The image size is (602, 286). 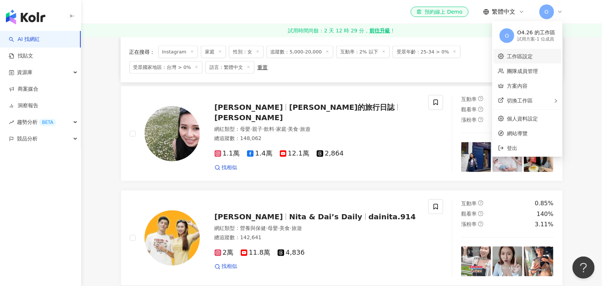 What do you see at coordinates (544, 203) in the screenshot?
I see `div: 0.85%` at bounding box center [544, 203].